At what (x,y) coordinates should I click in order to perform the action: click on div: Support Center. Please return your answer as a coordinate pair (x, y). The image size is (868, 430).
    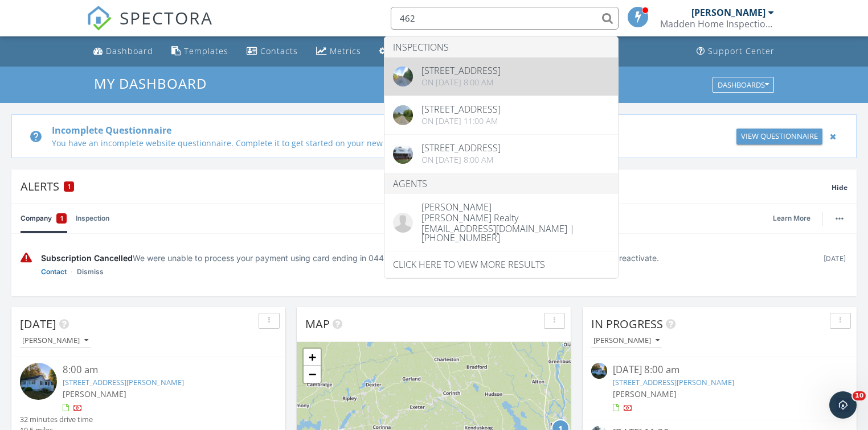
    Looking at the image, I should click on (741, 51).